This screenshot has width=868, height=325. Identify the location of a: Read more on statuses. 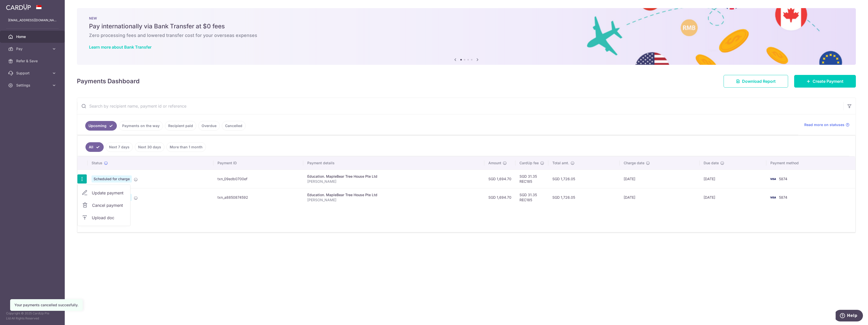
(827, 125).